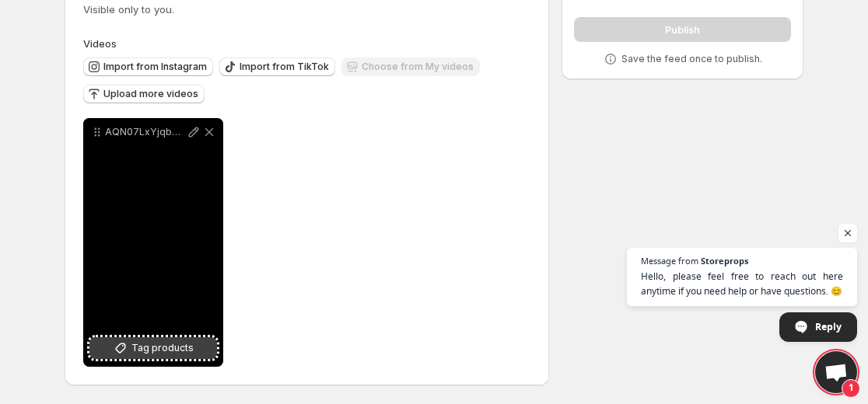 The width and height of the screenshot is (868, 404). Describe the element at coordinates (145, 132) in the screenshot. I see `p: AQN07LxYjqbGKRO2Xo1y880ZOxahMnbFpV4jo2idLt68V-InAd7t2ZHIlm_oNRPZUJSo45evS3ivxnHWUAwTaUIdGIVhQRrjK...` at that location.